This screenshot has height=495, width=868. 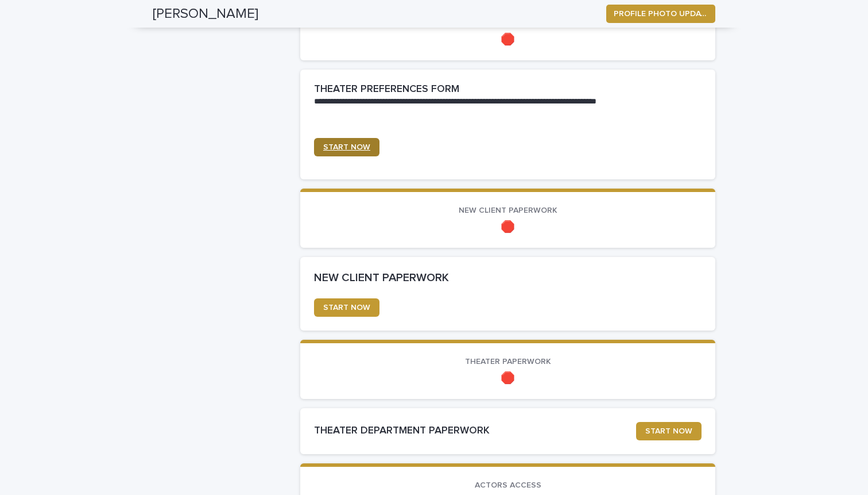 What do you see at coordinates (660, 14) in the screenshot?
I see `button: PROFILE PHOTO UPDATE` at bounding box center [660, 14].